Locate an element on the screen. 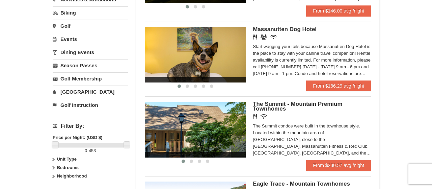  span: The Summit - Mountain Premium Townhomes is located at coordinates (297, 106).